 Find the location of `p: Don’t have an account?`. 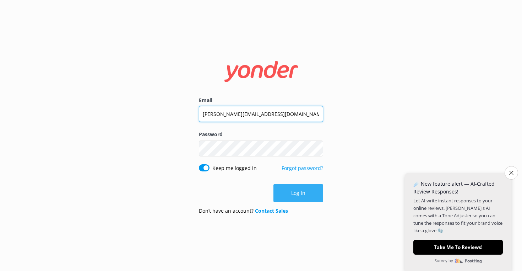

p: Don’t have an account? is located at coordinates (243, 211).